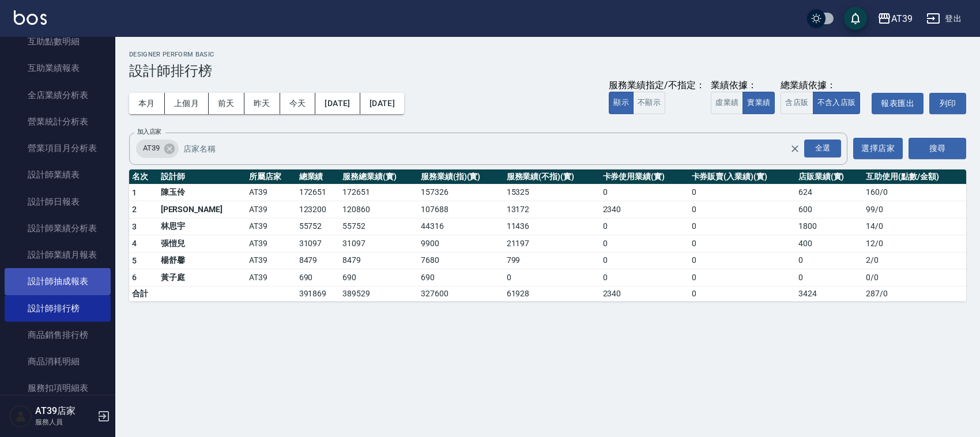 Image resolution: width=980 pixels, height=437 pixels. Describe the element at coordinates (915, 261) in the screenshot. I see `td: 2 / 0` at that location.